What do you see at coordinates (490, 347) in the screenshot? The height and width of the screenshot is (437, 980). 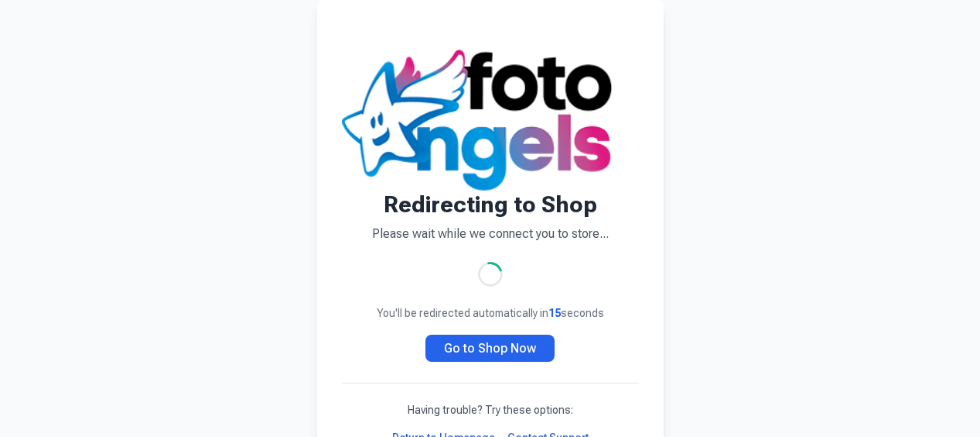 I see `a: Go to Shop Now` at bounding box center [490, 347].